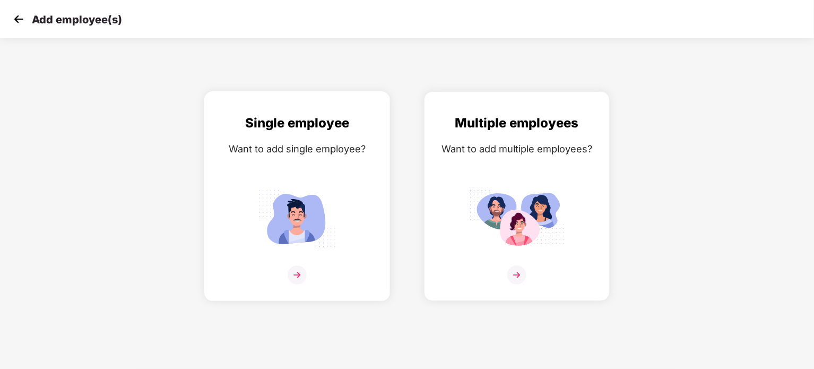  Describe the element at coordinates (297, 123) in the screenshot. I see `div: Single employee` at that location.